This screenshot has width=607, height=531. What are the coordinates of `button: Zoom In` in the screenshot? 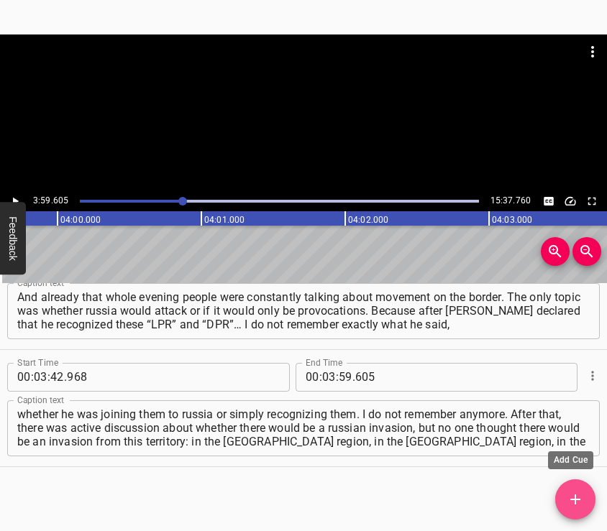 It's located at (555, 252).